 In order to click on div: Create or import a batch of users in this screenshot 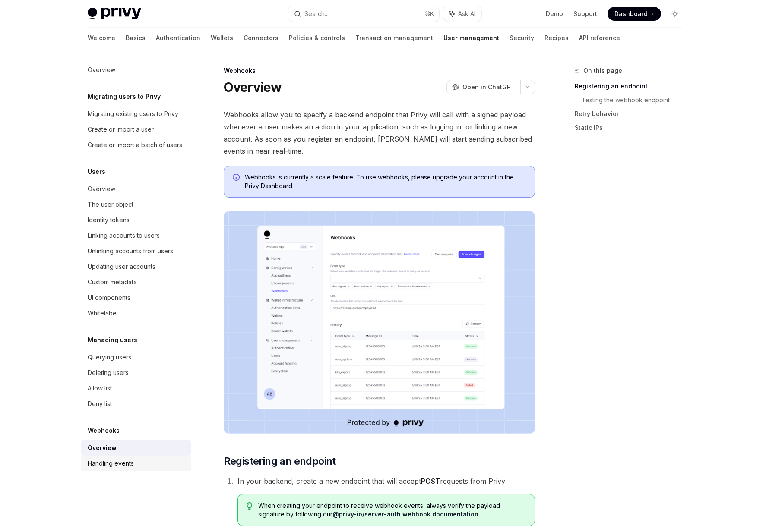, I will do `click(135, 145)`.